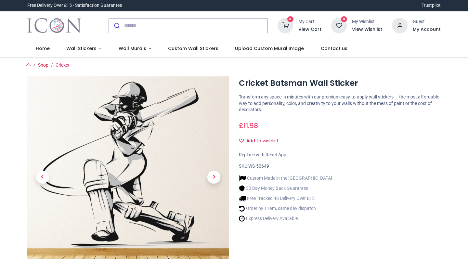 Image resolution: width=468 pixels, height=259 pixels. Describe the element at coordinates (43, 65) in the screenshot. I see `a: Shop` at that location.